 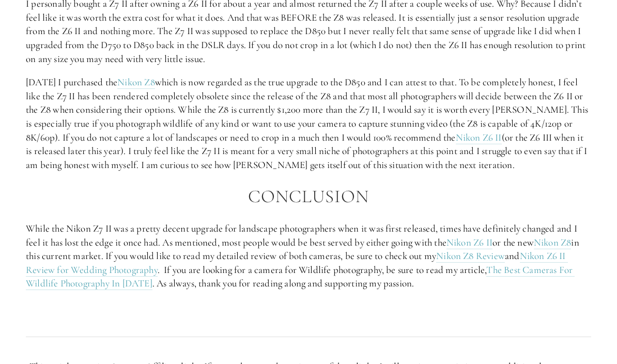 I want to click on p: While the Nikon Z7 II was a pretty decent upgrade for landscape photographers when it was first r..., so click(x=308, y=256).